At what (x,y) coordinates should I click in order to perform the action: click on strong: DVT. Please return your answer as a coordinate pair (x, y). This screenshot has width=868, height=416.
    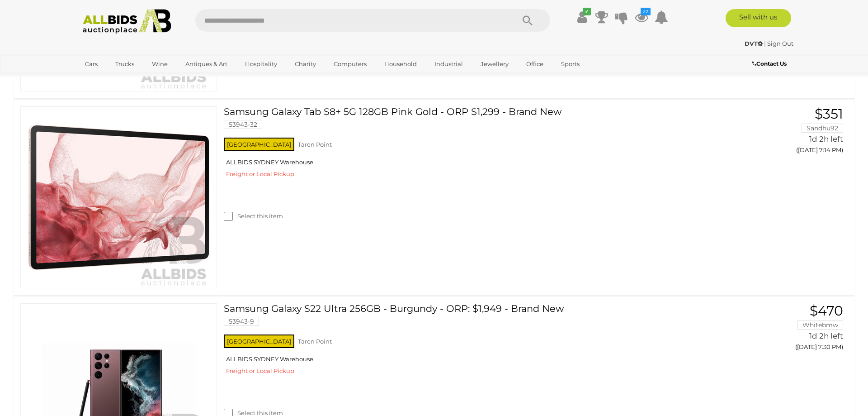
    Looking at the image, I should click on (754, 44).